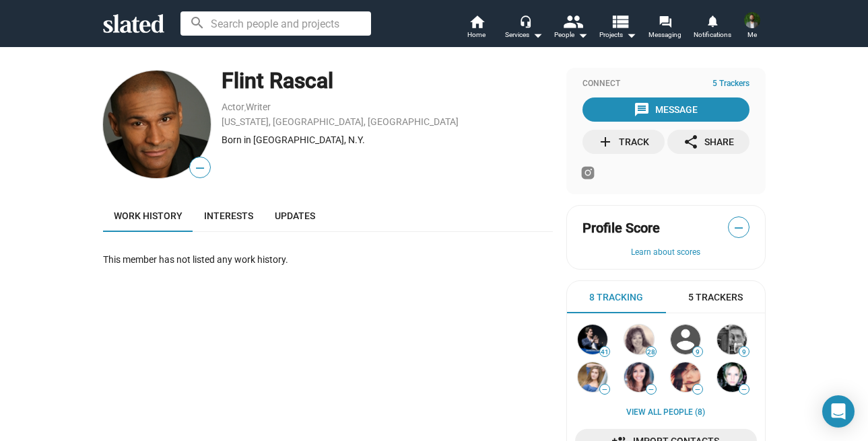 This screenshot has width=868, height=441. What do you see at coordinates (712, 35) in the screenshot?
I see `span: Notifications` at bounding box center [712, 35].